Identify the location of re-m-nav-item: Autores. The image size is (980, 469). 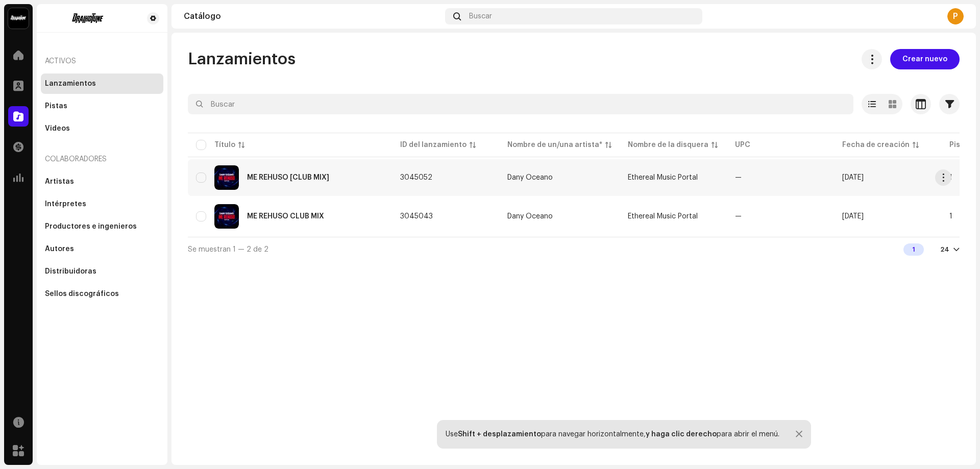
(102, 249).